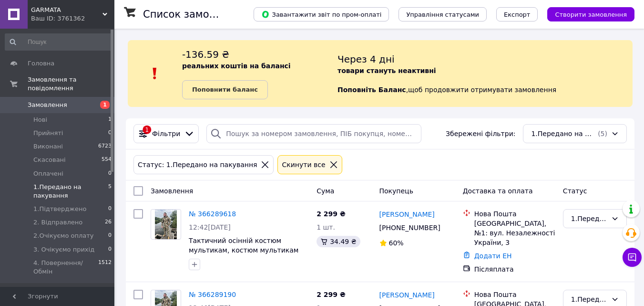  What do you see at coordinates (481, 134) in the screenshot?
I see `span: Збережені фільтри:` at bounding box center [481, 134].